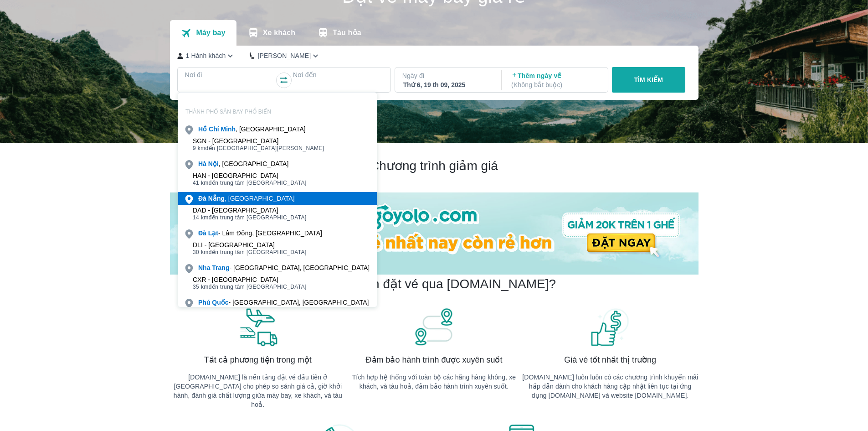 The width and height of the screenshot is (868, 431). What do you see at coordinates (434, 360) in the screenshot?
I see `span: Đảm bảo hành trình được xuyên suốt` at bounding box center [434, 360].